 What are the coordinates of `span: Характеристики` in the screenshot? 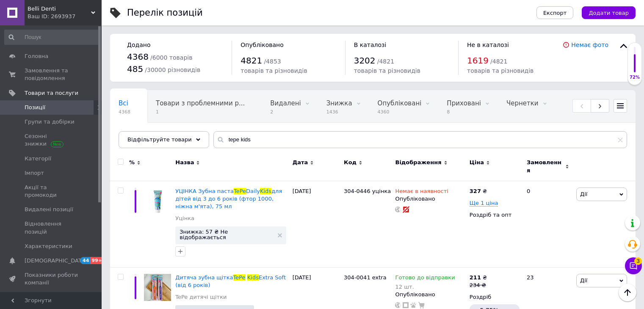 It's located at (48, 246).